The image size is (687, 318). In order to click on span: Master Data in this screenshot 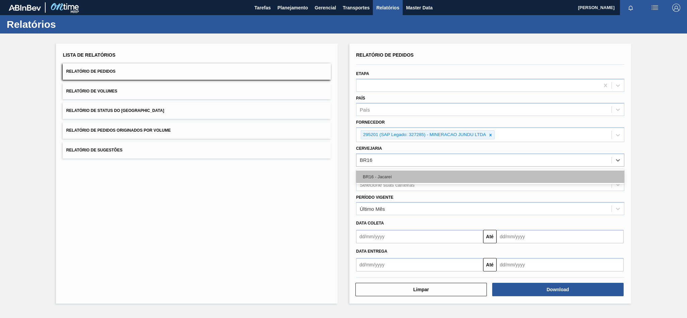, I will do `click(419, 8)`.